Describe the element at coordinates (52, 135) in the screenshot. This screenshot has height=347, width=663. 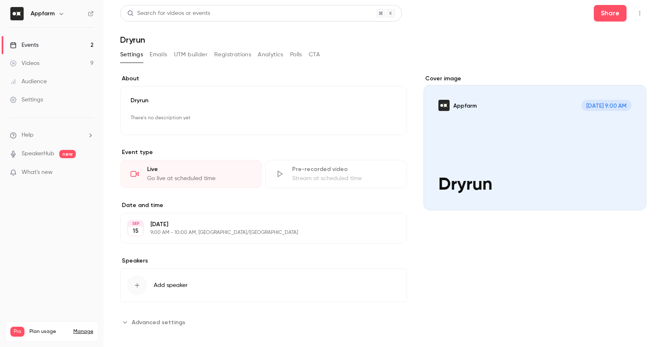
I see `li: help-dropdown-opener` at that location.